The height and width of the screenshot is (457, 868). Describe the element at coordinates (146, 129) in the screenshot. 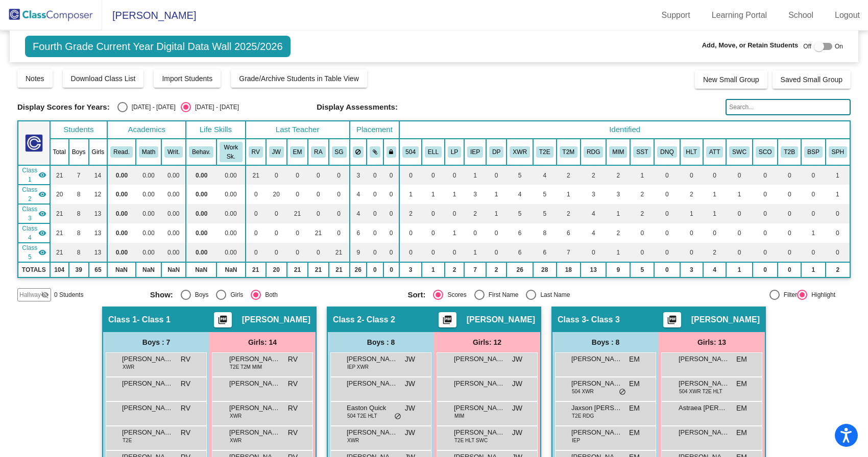

I see `th: Academics` at that location.